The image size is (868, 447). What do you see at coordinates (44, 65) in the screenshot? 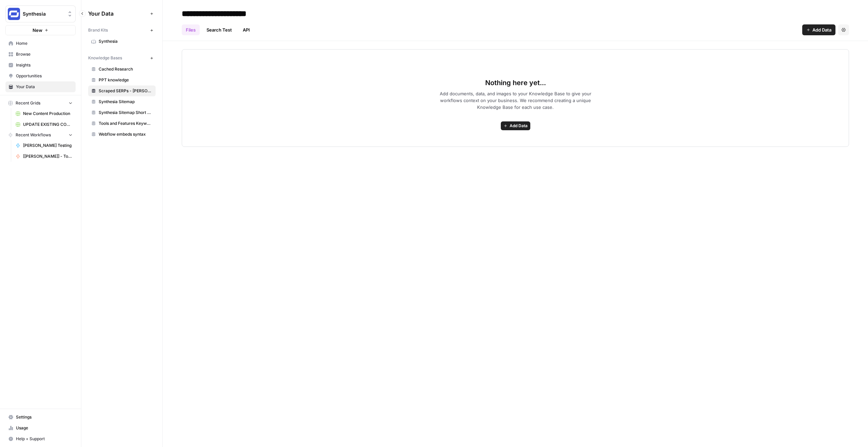
I see `span: Insights` at bounding box center [44, 65].